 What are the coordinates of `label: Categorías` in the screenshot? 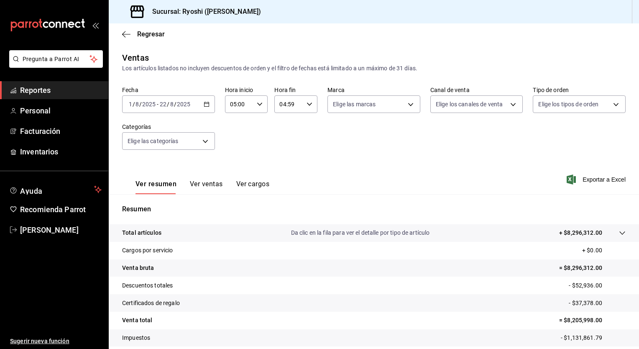 It's located at (169, 127).